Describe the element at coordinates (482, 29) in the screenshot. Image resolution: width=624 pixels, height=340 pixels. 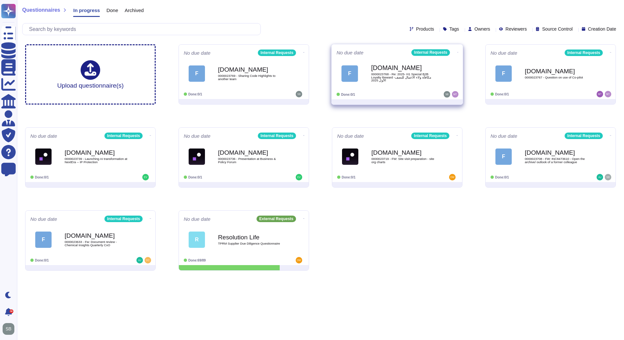
I see `span: Owners` at that location.